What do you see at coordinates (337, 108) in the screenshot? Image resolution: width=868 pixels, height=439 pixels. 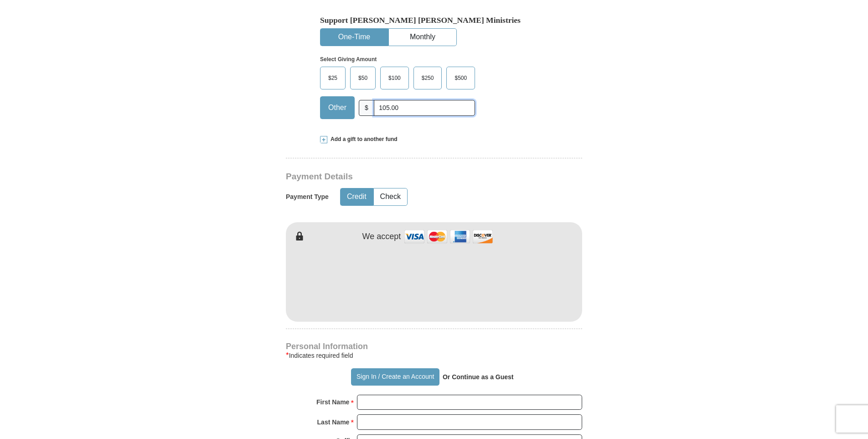 I see `span: Other` at bounding box center [337, 108].